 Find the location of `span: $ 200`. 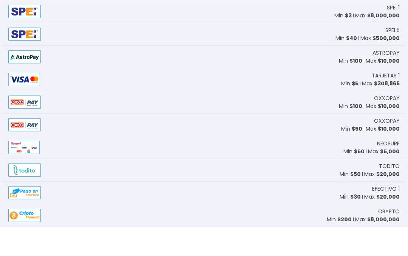

span: $ 200 is located at coordinates (344, 242).